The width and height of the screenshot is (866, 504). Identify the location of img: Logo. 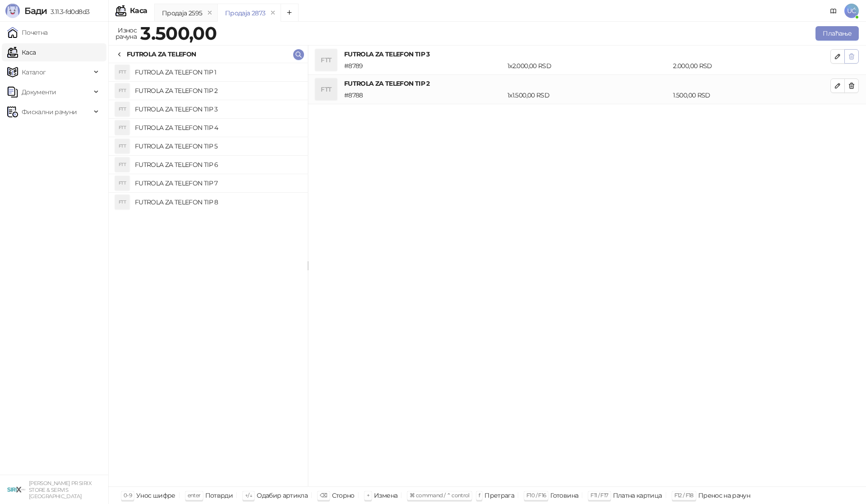
(12, 11).